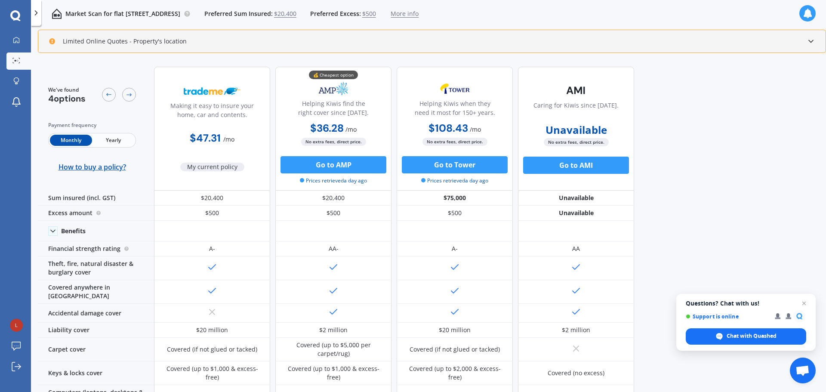 The width and height of the screenshot is (826, 392). Describe the element at coordinates (67, 98) in the screenshot. I see `span: 4 options` at that location.